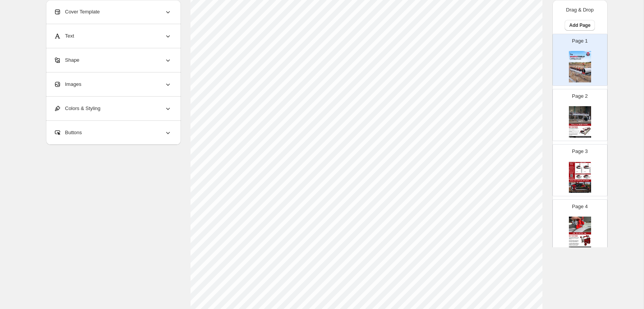 The width and height of the screenshot is (644, 309). I want to click on div: Page 3cover page, so click(580, 170).